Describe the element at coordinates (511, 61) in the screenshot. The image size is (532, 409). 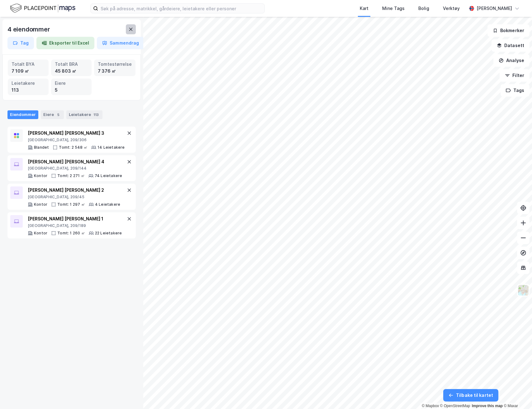
I see `button: Analyse` at that location.